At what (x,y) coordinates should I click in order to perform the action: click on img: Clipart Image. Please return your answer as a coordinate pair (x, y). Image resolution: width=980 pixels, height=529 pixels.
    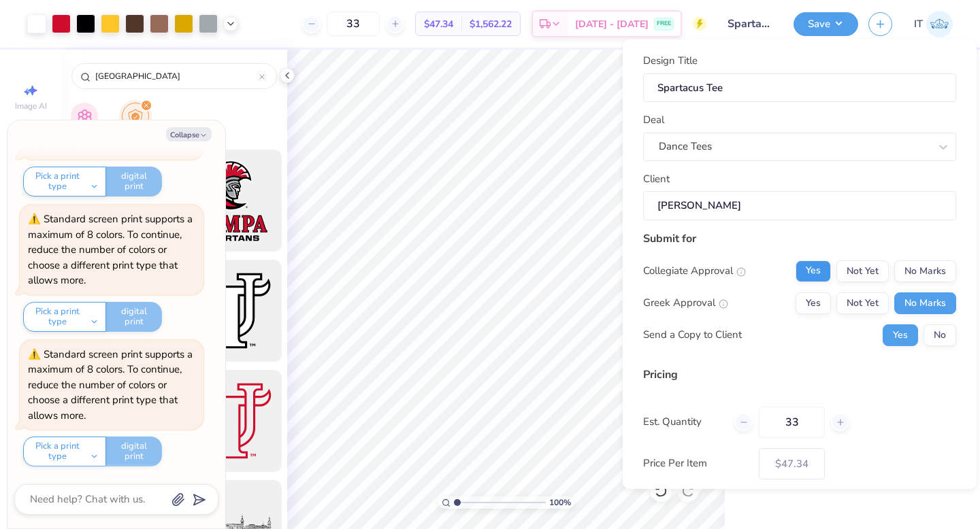
    Looking at the image, I should click on (84, 116).